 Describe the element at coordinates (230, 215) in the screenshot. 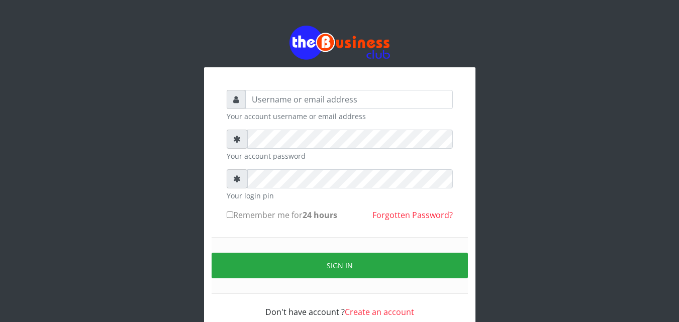

I see `input: Remember me for24 hours` at that location.